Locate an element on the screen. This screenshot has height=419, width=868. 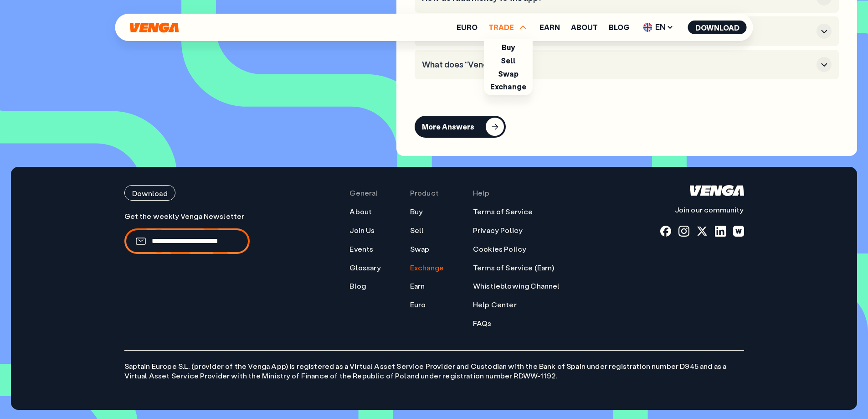
a: instagram is located at coordinates (683, 231).